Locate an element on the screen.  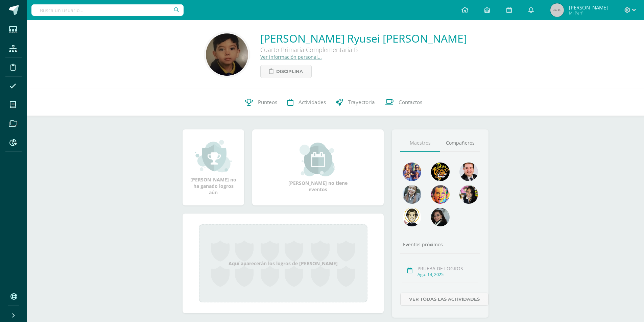
input: Busca un usuario... is located at coordinates (108, 10).